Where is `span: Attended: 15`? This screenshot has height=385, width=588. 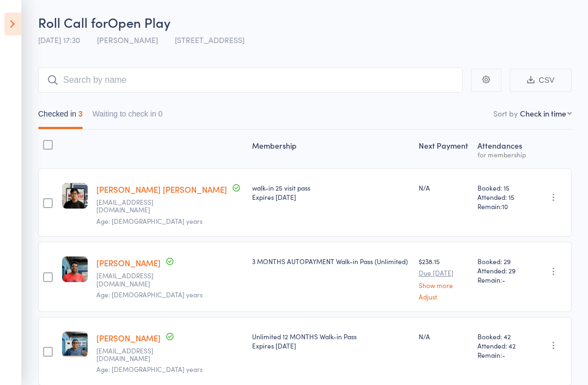
span: Attended: 15 is located at coordinates (502, 197).